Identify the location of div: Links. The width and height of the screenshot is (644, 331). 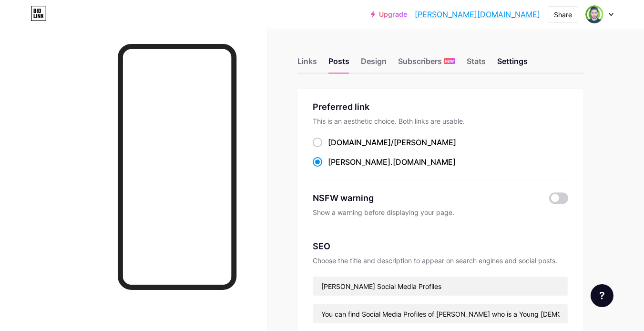
(308, 64).